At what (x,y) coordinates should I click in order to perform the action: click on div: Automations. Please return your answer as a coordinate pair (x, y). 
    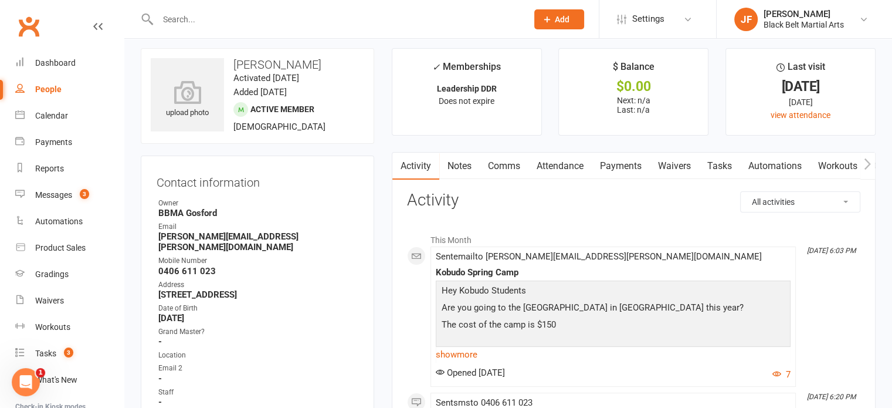
    Looking at the image, I should click on (59, 221).